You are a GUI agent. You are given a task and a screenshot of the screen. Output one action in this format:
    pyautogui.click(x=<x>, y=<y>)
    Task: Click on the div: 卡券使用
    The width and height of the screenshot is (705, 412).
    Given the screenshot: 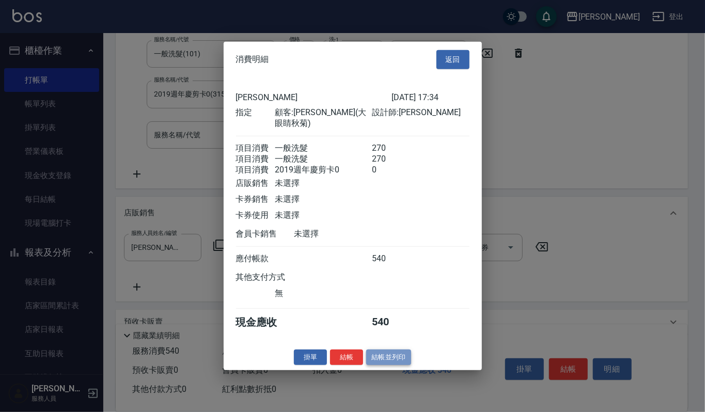 What is the action you would take?
    pyautogui.click(x=255, y=215)
    